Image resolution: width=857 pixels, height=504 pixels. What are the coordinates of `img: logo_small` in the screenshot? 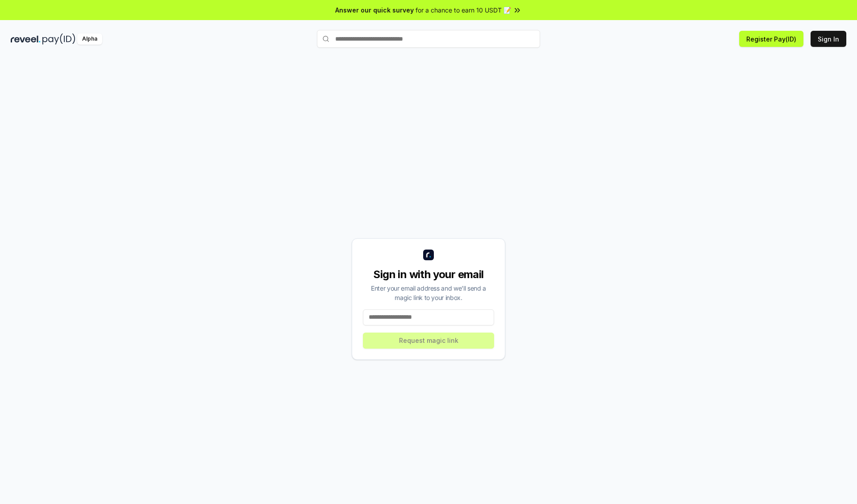 It's located at (428, 255).